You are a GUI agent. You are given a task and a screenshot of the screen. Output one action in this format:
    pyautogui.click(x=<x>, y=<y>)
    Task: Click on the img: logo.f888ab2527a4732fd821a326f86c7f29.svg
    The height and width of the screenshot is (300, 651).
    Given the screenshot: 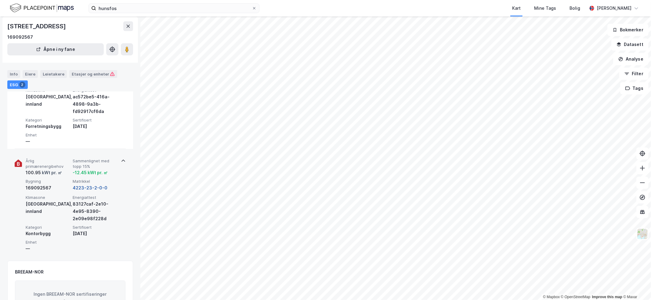 What is the action you would take?
    pyautogui.click(x=42, y=8)
    